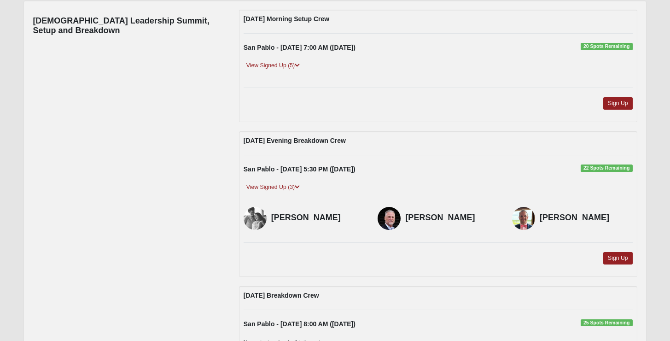 Image resolution: width=670 pixels, height=341 pixels. Describe the element at coordinates (606, 323) in the screenshot. I see `span: 25 Spots Remaining` at that location.